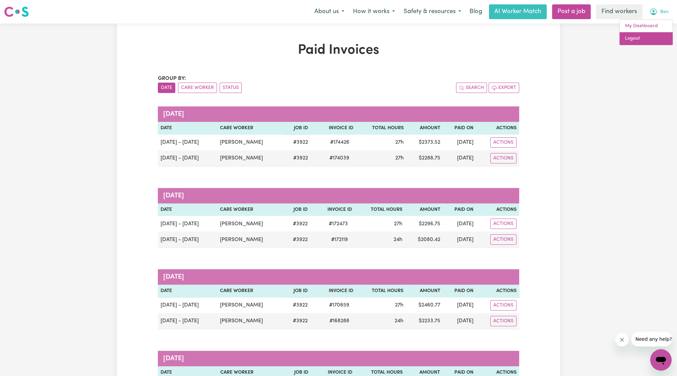 The image size is (677, 376). What do you see at coordinates (503, 88) in the screenshot?
I see `button: Export` at bounding box center [503, 88].